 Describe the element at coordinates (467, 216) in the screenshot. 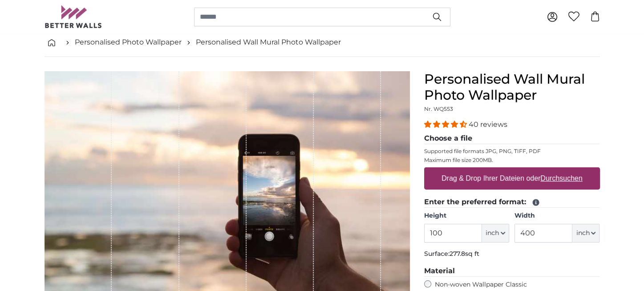

I see `label: Height` at that location.